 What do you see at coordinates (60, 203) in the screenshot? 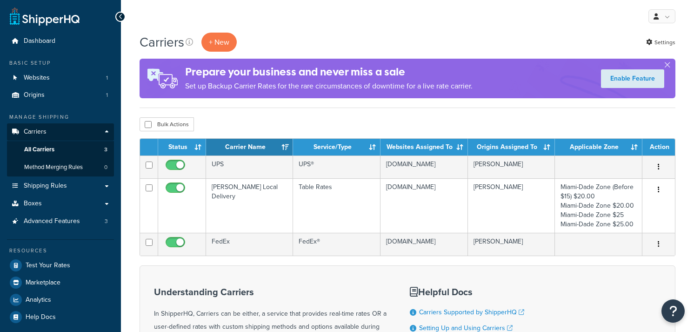
I see `a: Boxes` at bounding box center [60, 203].